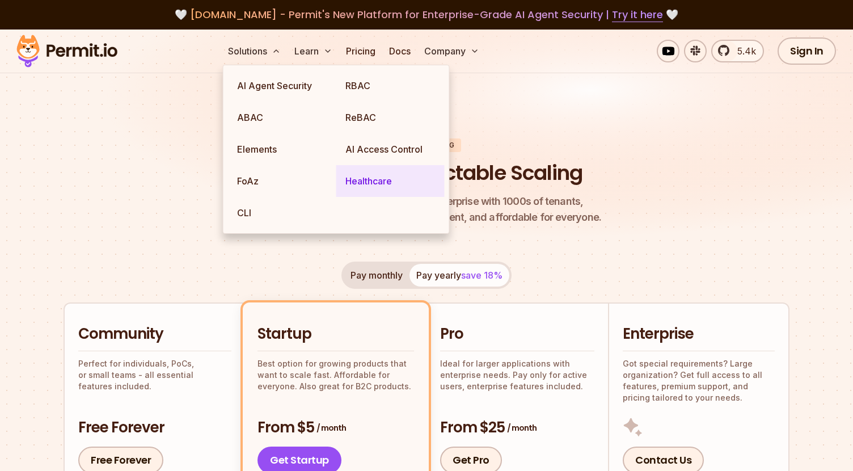 The width and height of the screenshot is (853, 471). I want to click on h3: Free Forever, so click(155, 428).